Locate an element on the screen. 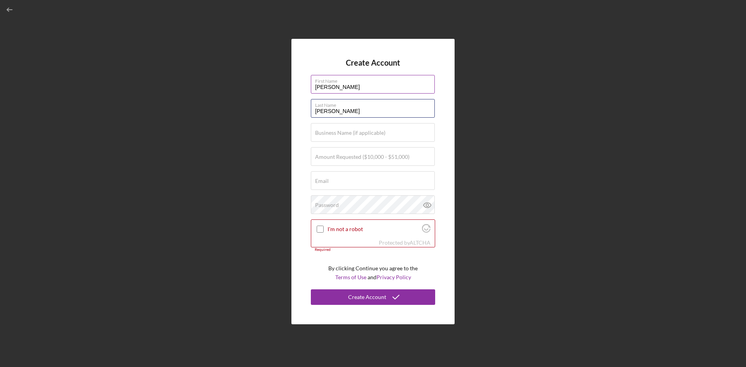 This screenshot has height=367, width=746. label: I'm not a robot is located at coordinates (373, 229).